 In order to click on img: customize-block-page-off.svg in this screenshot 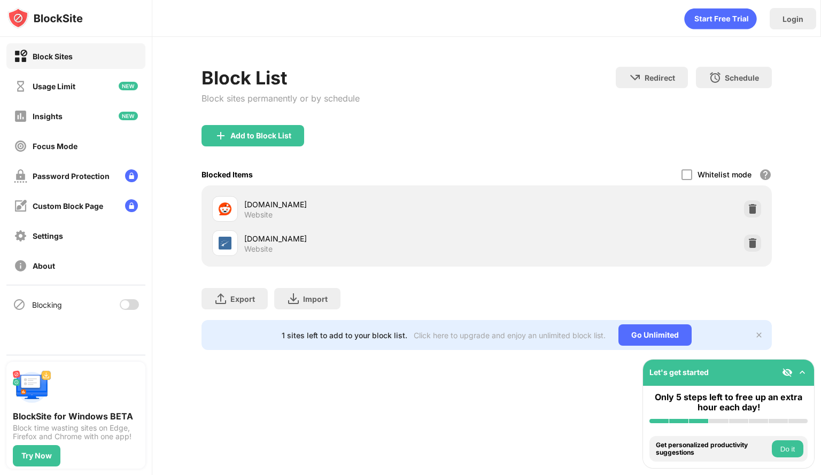, I will do `click(20, 206)`.